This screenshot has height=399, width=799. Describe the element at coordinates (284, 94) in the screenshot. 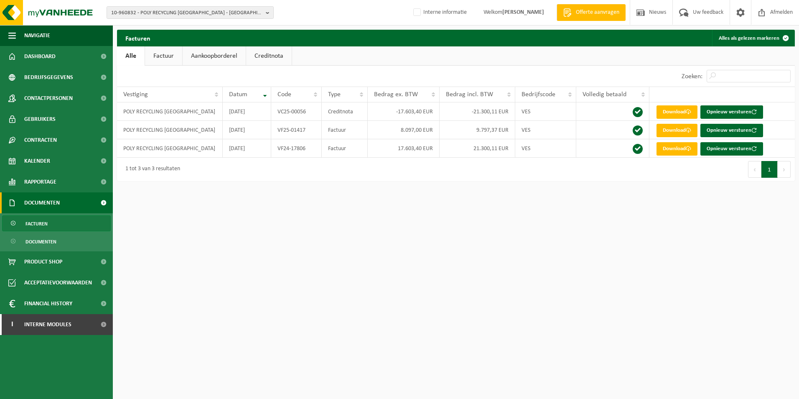

I see `span: Code` at that location.